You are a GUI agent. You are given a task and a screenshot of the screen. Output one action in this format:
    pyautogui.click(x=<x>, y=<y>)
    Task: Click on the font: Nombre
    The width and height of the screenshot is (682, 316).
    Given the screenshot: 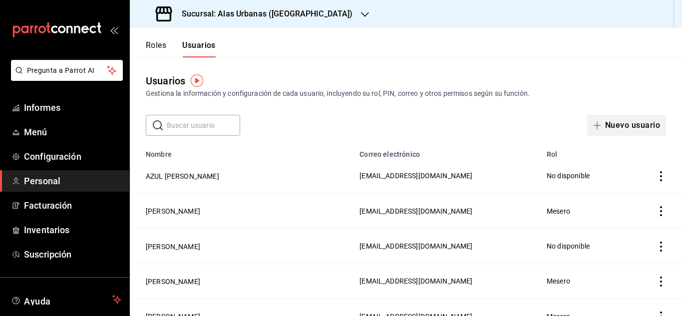 What is the action you would take?
    pyautogui.click(x=159, y=155)
    